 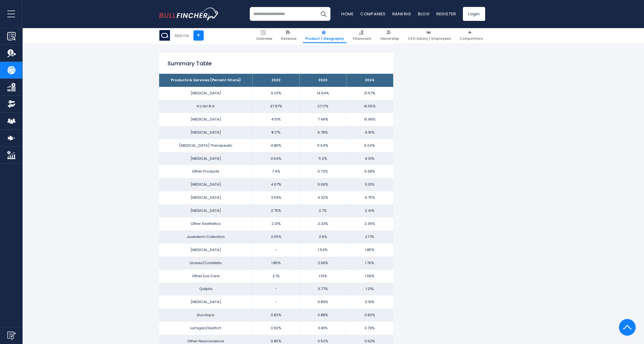 What do you see at coordinates (164, 35) in the screenshot?
I see `img: ABBV logo` at bounding box center [164, 35].